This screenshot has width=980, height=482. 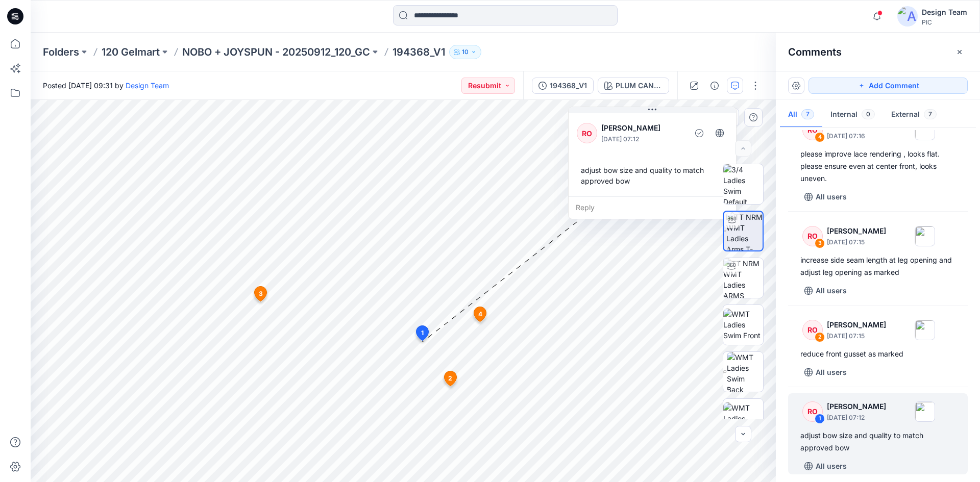 What do you see at coordinates (820, 337) in the screenshot?
I see `div: 2` at bounding box center [820, 337].